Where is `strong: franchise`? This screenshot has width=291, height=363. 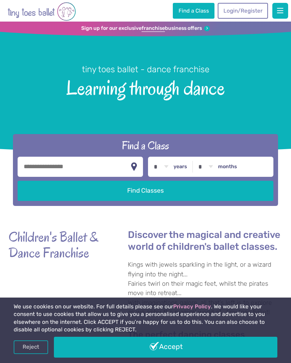 strong: franchise is located at coordinates (153, 28).